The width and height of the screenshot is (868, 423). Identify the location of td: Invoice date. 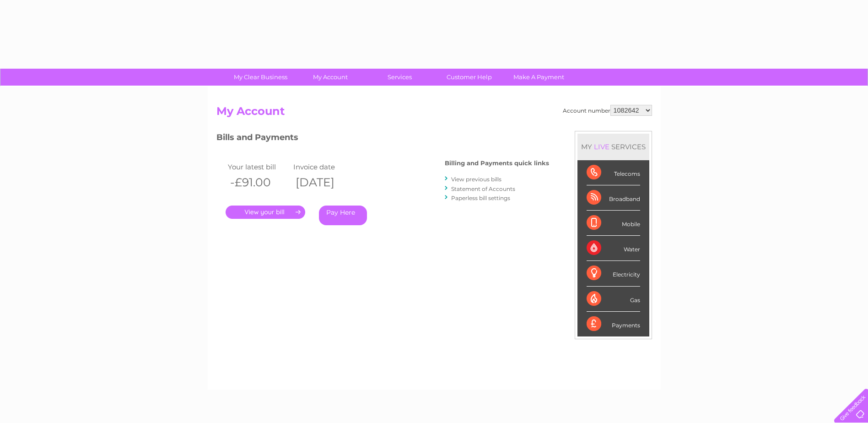
(324, 167).